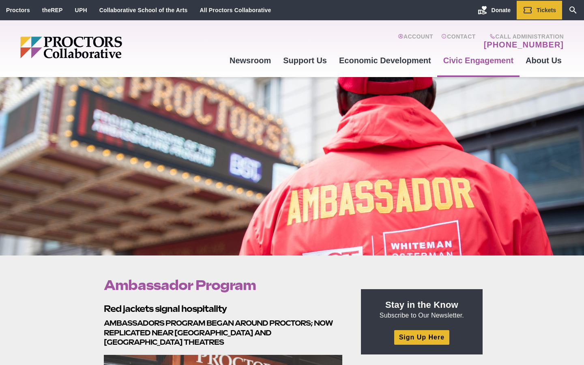 Image resolution: width=584 pixels, height=365 pixels. Describe the element at coordinates (522, 36) in the screenshot. I see `span: Call Administration` at that location.